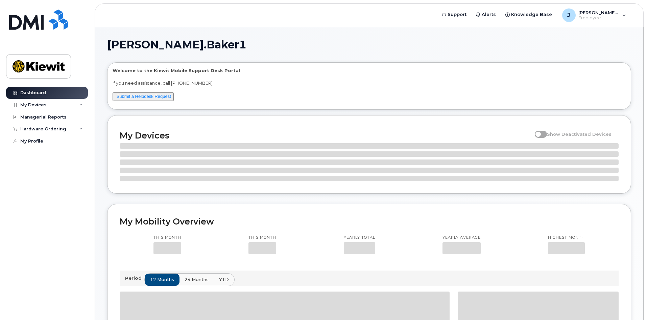  What do you see at coordinates (359, 237) in the screenshot?
I see `p: Yearly total` at bounding box center [359, 237].